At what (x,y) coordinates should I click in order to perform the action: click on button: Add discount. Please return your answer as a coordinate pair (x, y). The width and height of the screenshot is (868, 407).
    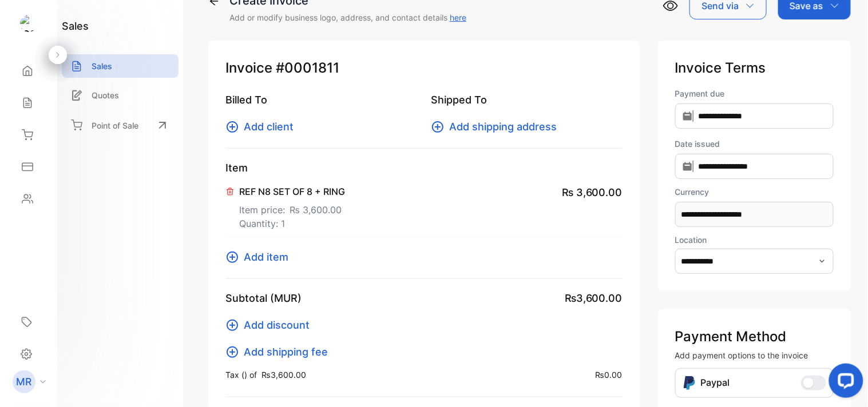
    Looking at the image, I should click on (270, 324).